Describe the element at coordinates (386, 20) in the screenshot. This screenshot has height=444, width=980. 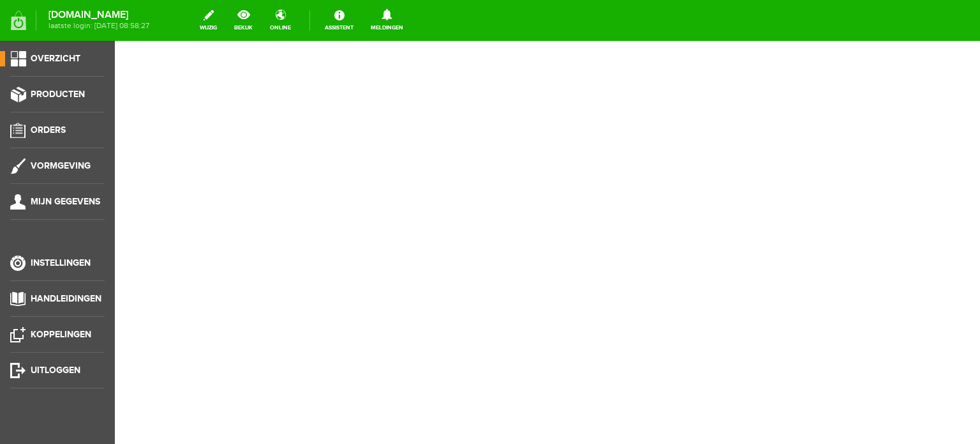
I see `a: Meldingen` at that location.